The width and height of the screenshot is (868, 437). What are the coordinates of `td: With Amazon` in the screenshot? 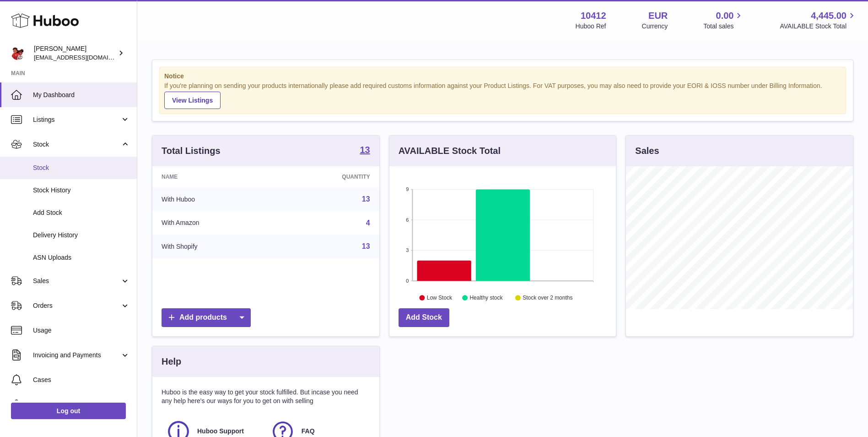 It's located at (214, 223).